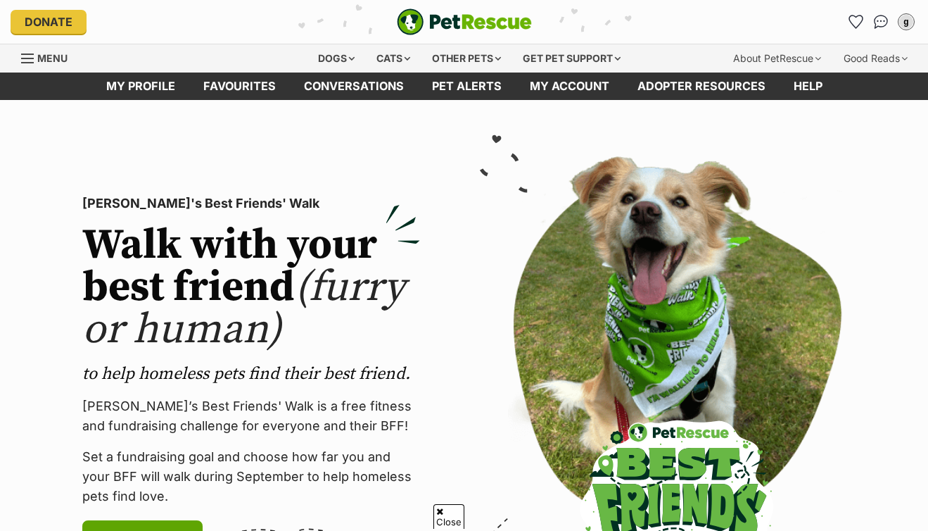 This screenshot has width=928, height=531. Describe the element at coordinates (354, 86) in the screenshot. I see `a: conversations` at that location.